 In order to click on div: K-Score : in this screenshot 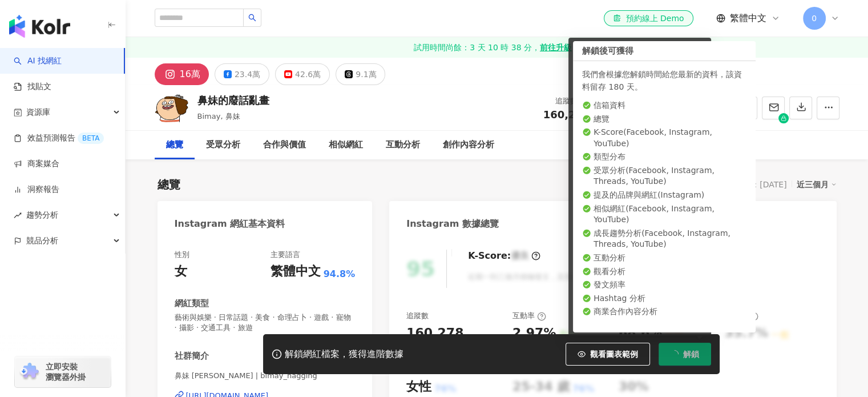, I will do `click(504, 256)`.